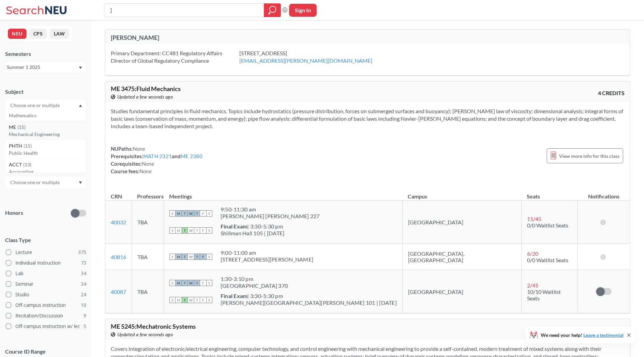 The image size is (644, 357). I want to click on span: 34, so click(83, 284).